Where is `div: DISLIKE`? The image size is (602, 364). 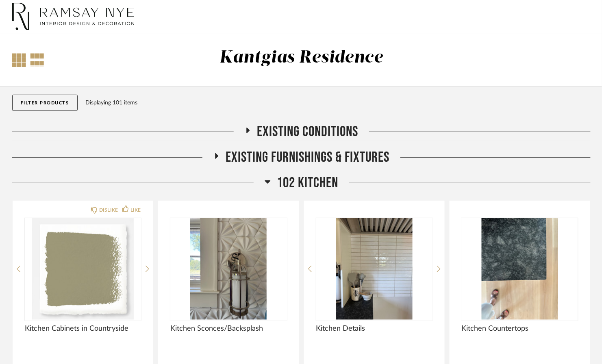
div: DISLIKE is located at coordinates (108, 210).